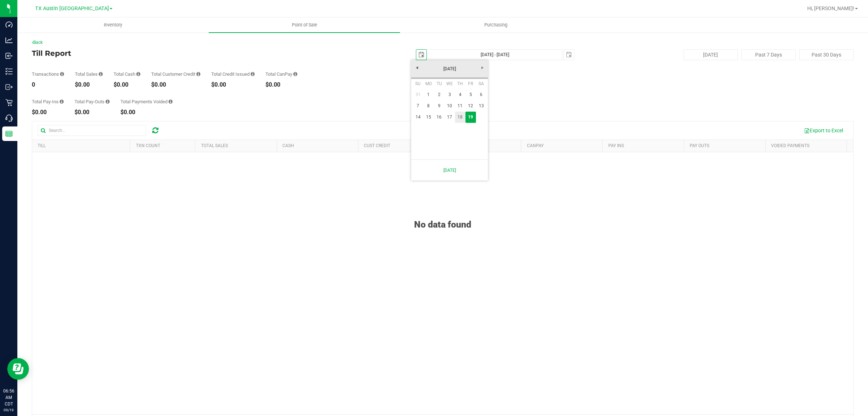 Image resolution: width=868 pixels, height=416 pixels. I want to click on button: Export to Excel, so click(824, 130).